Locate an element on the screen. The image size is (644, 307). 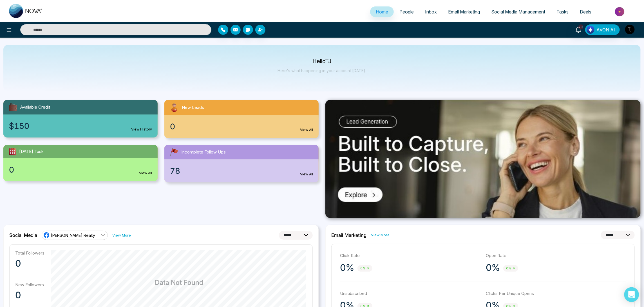
span: Email Marketing is located at coordinates (463, 12).